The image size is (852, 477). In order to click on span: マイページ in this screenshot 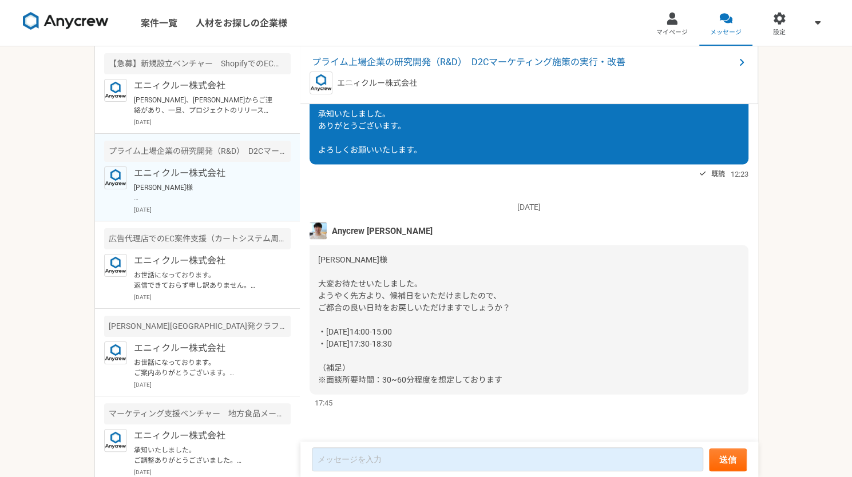, I will do `click(672, 33)`.